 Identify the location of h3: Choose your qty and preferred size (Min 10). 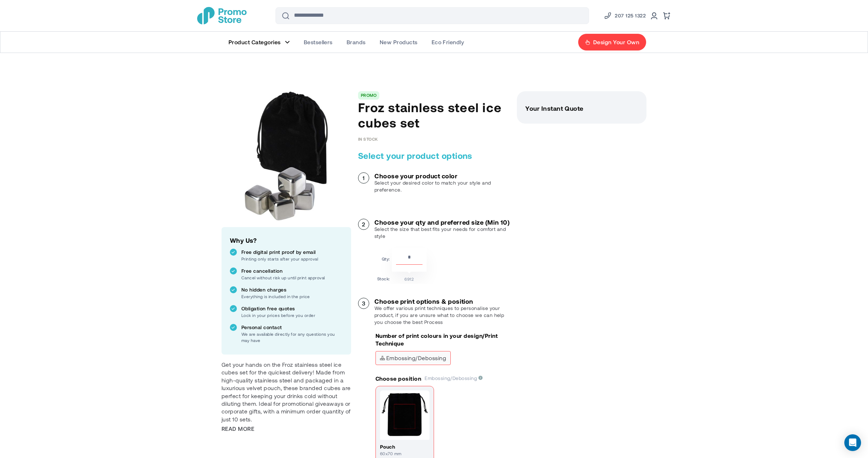
(442, 222).